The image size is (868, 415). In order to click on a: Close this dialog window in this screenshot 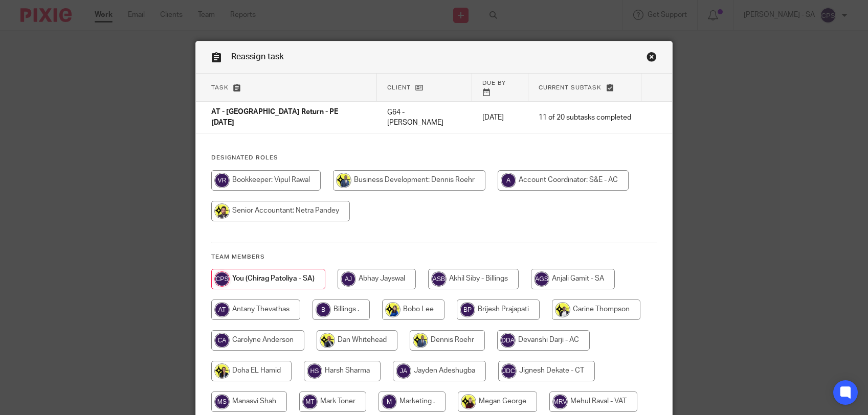, I will do `click(652, 58)`.